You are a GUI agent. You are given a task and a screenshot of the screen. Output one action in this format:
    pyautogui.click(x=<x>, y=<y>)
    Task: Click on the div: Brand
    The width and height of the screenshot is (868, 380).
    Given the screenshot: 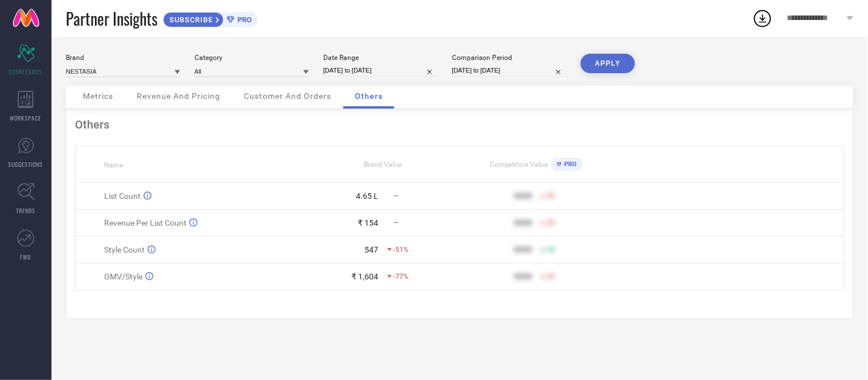 What is the action you would take?
    pyautogui.click(x=123, y=58)
    